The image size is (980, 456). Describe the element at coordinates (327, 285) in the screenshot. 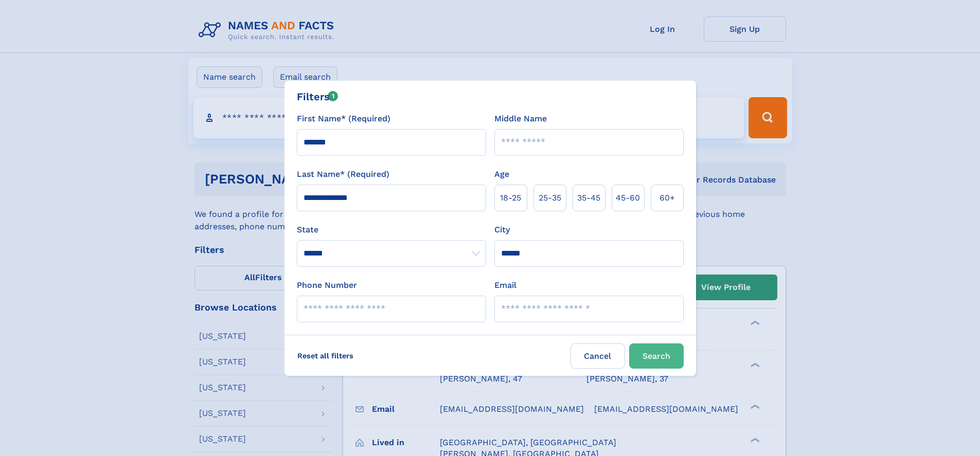

I see `label: Phone Number` at that location.